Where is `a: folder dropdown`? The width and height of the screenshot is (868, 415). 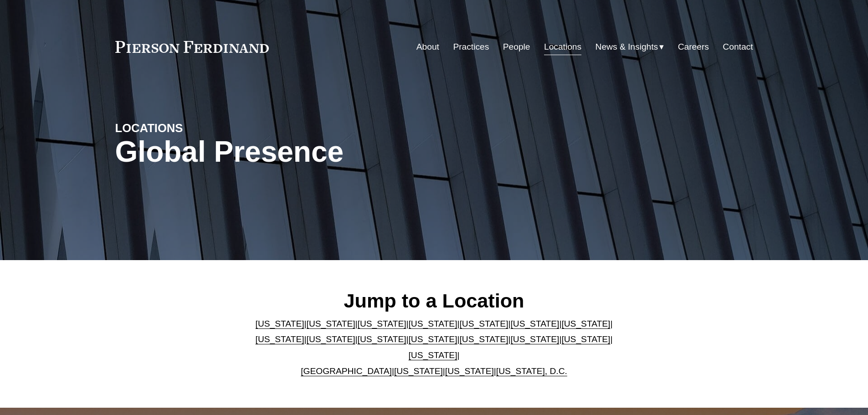 a: folder dropdown is located at coordinates (630, 47).